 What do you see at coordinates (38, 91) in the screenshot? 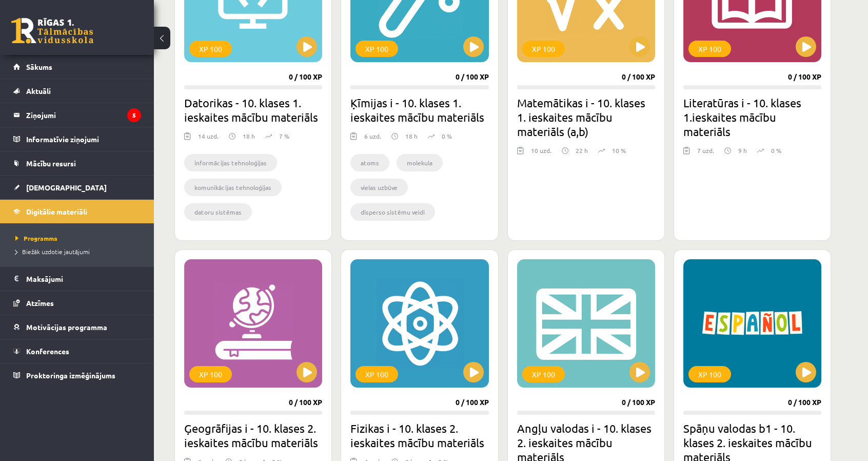
I see `span: Aktuāli` at bounding box center [38, 91].